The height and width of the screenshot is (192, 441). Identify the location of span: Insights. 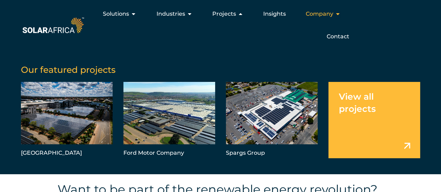
(274, 14).